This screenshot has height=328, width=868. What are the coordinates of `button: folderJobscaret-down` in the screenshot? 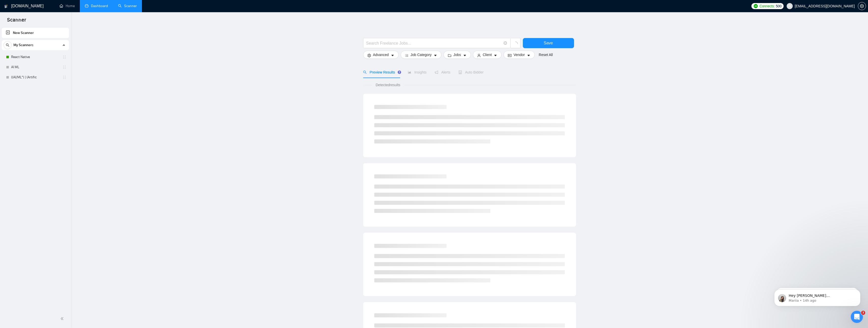 It's located at (457, 55).